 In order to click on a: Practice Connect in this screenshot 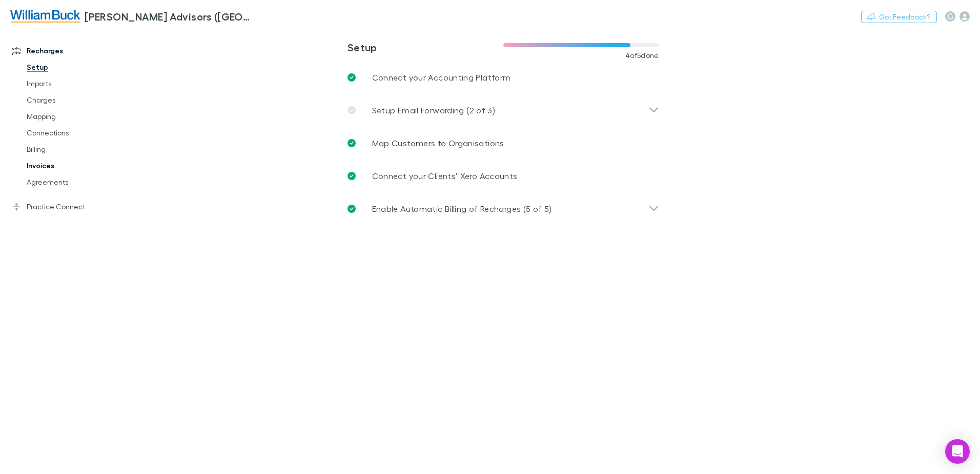, I will do `click(70, 206)`.